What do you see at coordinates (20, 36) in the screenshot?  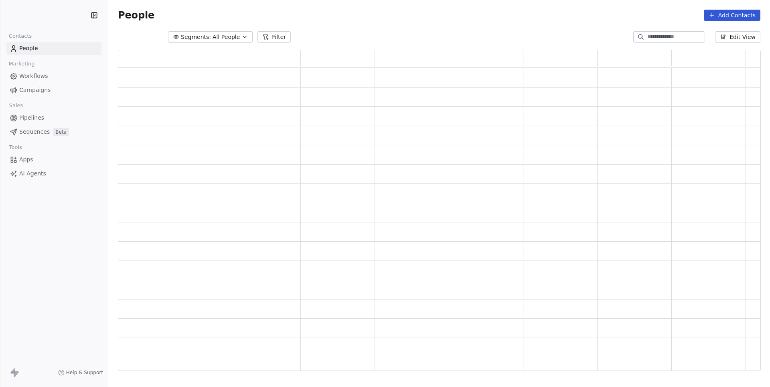 I see `span: Contacts` at bounding box center [20, 36].